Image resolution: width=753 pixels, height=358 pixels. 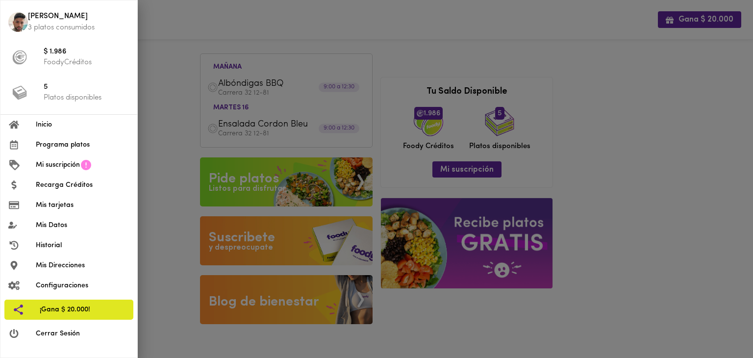 What do you see at coordinates (82, 285) in the screenshot?
I see `span: Configuraciones` at bounding box center [82, 285].